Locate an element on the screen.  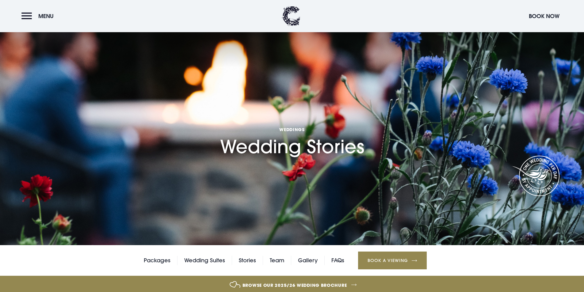
a: Packages is located at coordinates (157, 261).